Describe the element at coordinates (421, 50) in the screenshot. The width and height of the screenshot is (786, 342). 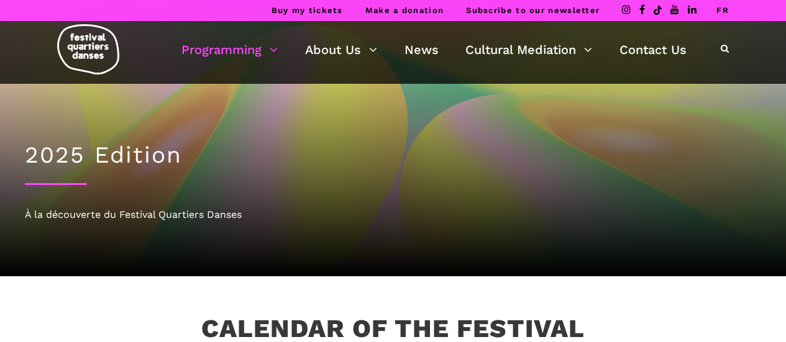
I see `a: News` at that location.